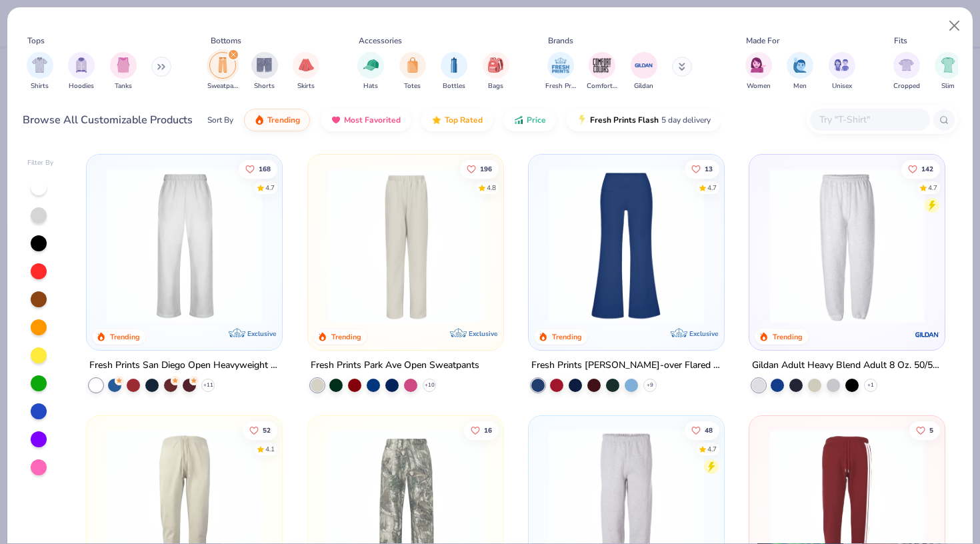 The image size is (980, 544). I want to click on span: 52, so click(266, 431).